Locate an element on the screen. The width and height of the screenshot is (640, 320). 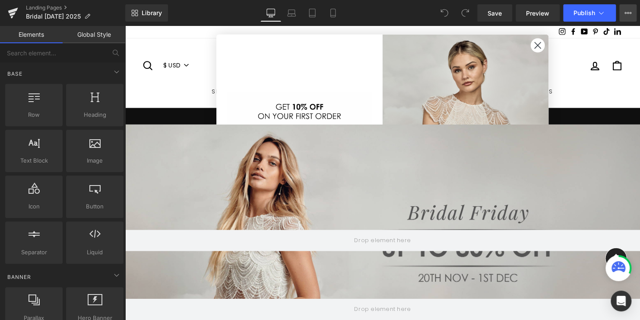
span: Row is located at coordinates (34, 114).